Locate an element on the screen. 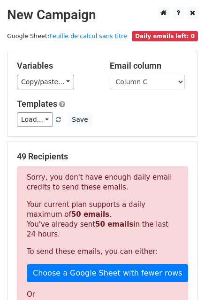 Image resolution: width=205 pixels, height=300 pixels. h2: New Campaign is located at coordinates (102, 15).